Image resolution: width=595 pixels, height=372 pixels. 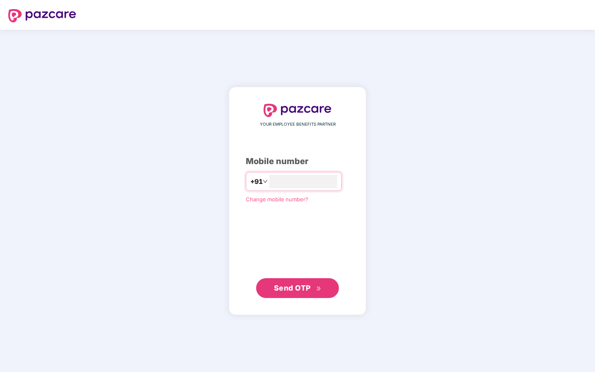 I want to click on span: +91, so click(x=257, y=182).